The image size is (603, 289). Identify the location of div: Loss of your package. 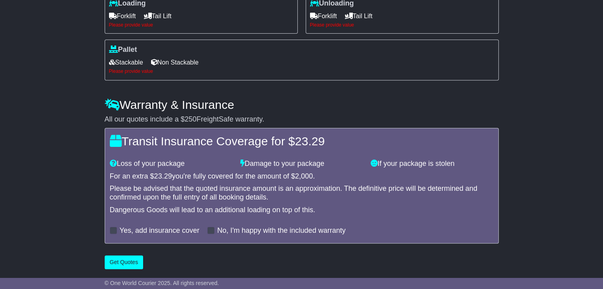
(171, 164).